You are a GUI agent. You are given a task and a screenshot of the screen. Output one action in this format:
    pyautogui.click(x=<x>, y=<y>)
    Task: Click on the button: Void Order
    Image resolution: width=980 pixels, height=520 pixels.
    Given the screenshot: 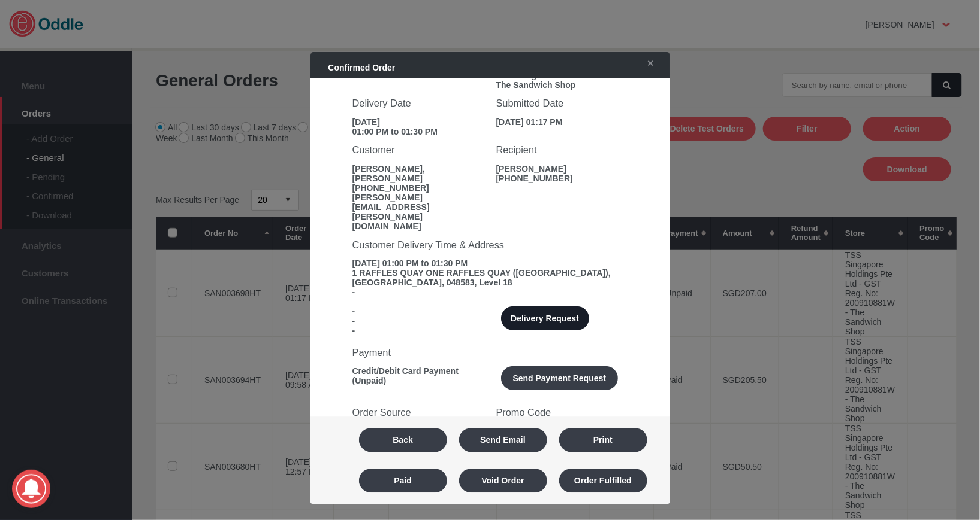 What is the action you would take?
    pyautogui.click(x=503, y=481)
    